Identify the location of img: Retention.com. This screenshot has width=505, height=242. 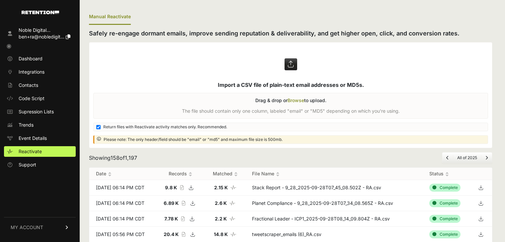
(40, 12).